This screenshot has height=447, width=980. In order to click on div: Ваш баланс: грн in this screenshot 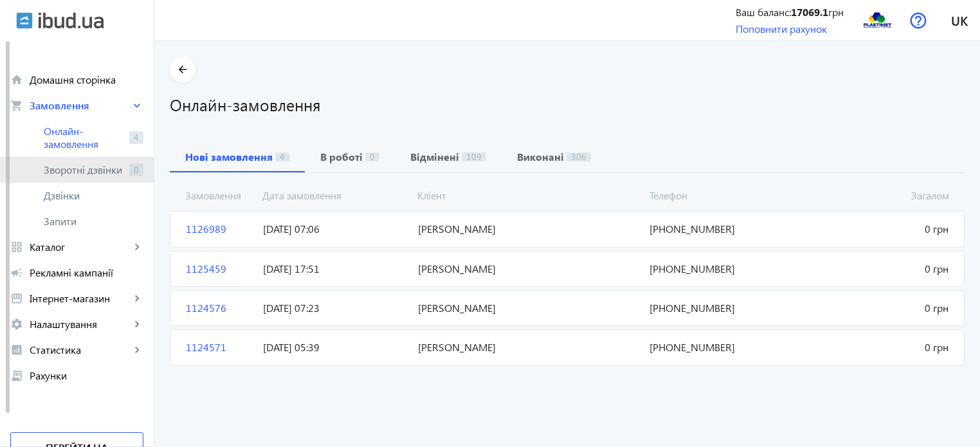, I will do `click(790, 12)`.